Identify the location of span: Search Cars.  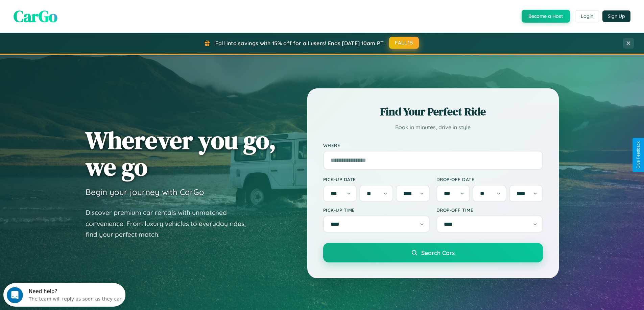
(438, 253).